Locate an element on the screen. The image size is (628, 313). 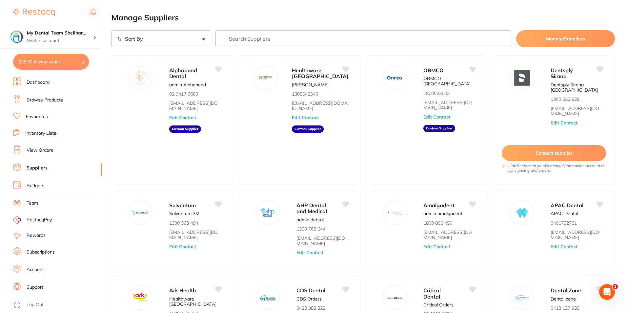
button: Connect supplier is located at coordinates (554, 153).